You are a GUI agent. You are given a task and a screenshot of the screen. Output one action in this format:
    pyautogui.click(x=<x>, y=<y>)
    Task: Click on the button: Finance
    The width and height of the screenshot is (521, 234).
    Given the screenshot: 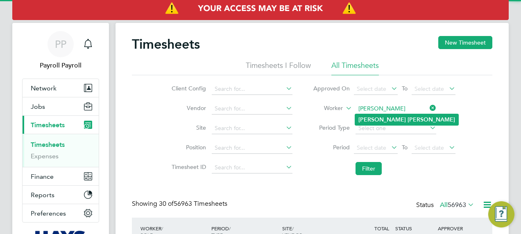 What is the action you would take?
    pyautogui.click(x=61, y=177)
    